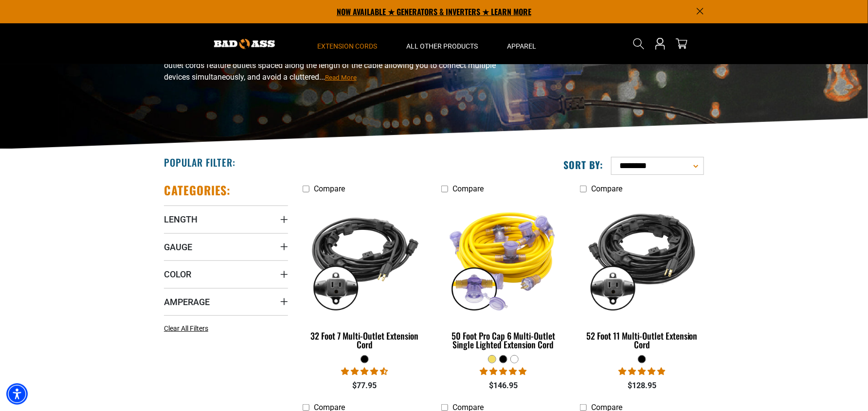 The height and width of the screenshot is (411, 868). What do you see at coordinates (503, 259) in the screenshot?
I see `img: yellow` at bounding box center [503, 259].